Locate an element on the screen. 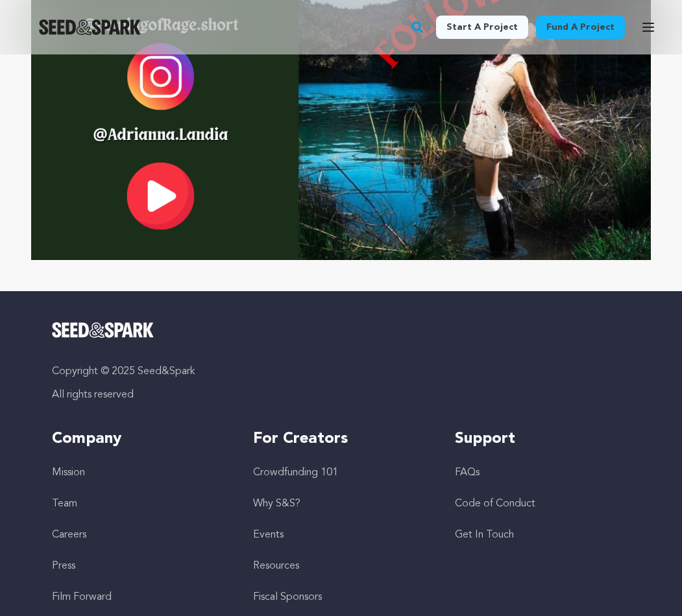  a: Code of Conduct is located at coordinates (495, 504).